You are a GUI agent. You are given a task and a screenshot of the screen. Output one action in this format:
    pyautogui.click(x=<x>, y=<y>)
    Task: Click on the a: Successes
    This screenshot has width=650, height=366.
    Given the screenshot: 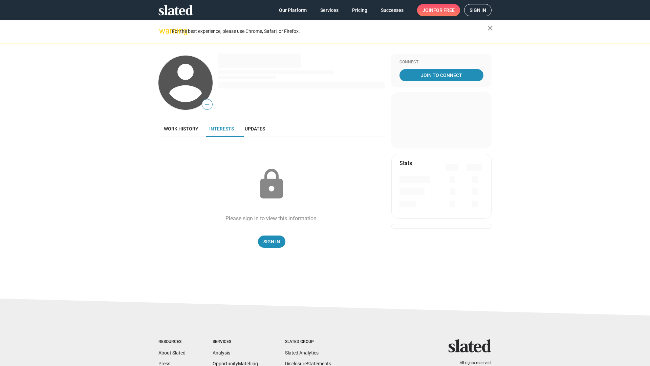 What is the action you would take?
    pyautogui.click(x=392, y=10)
    